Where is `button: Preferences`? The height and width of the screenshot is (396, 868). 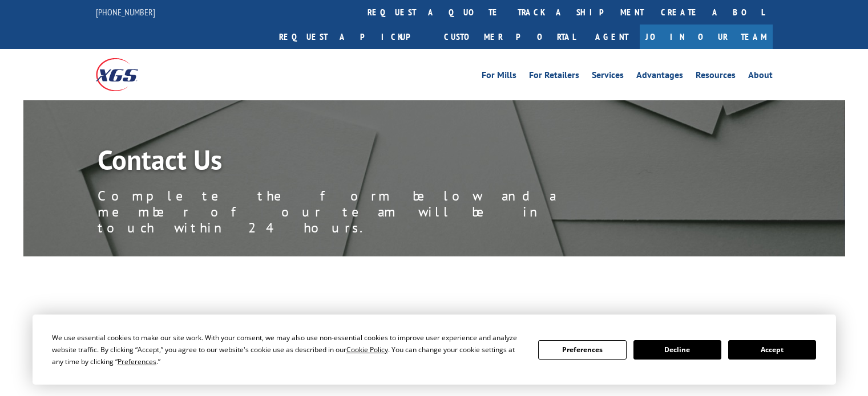 button: Preferences is located at coordinates (582, 350).